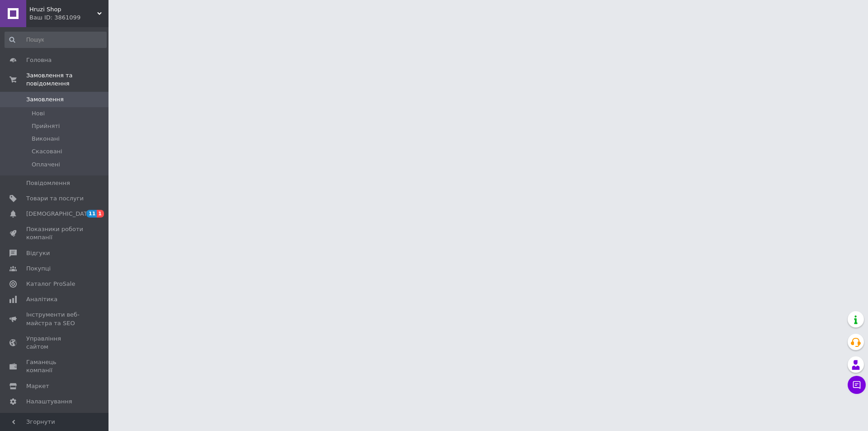 The image size is (868, 431). I want to click on button: Чат з покупцем, so click(856, 385).